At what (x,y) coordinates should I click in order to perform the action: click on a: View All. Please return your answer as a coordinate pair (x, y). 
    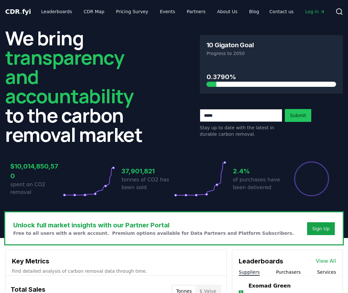
    Looking at the image, I should click on (325, 261).